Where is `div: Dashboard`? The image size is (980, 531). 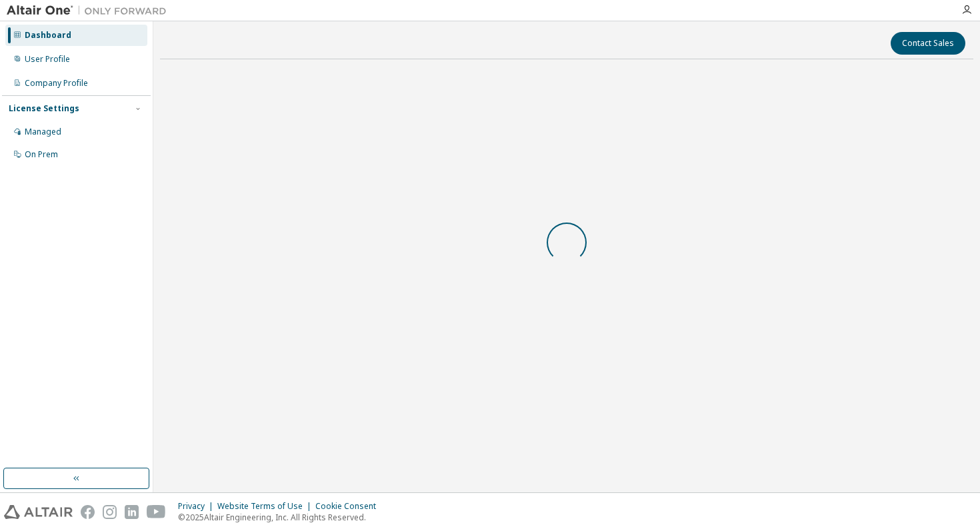
div: Dashboard is located at coordinates (48, 36).